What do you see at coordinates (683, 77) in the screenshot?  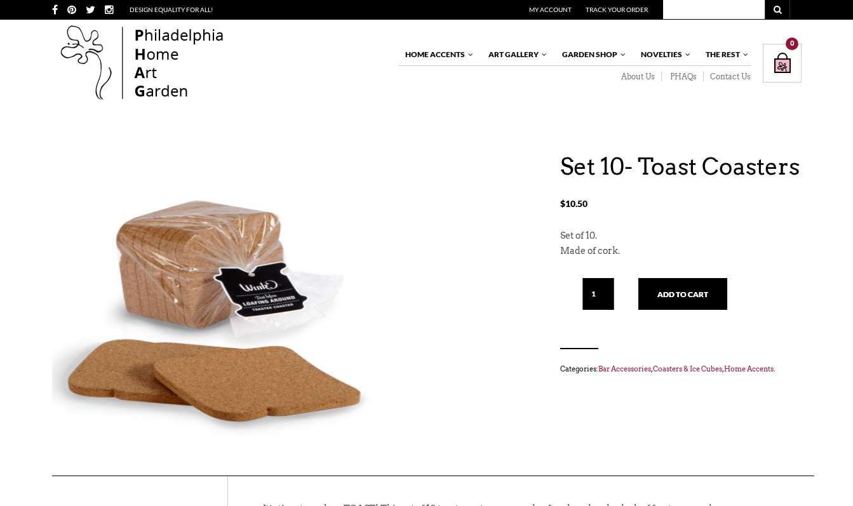 I see `a: PHAQs` at bounding box center [683, 77].